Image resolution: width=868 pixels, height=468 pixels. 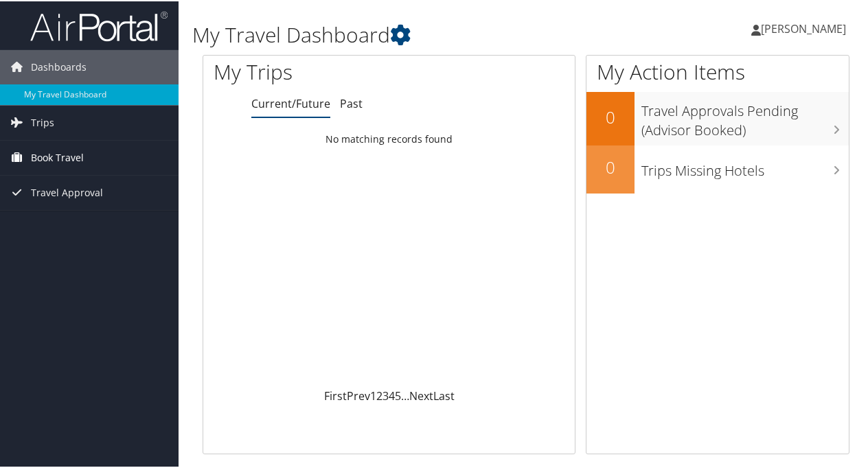 What do you see at coordinates (421, 395) in the screenshot?
I see `a: Next` at bounding box center [421, 395].